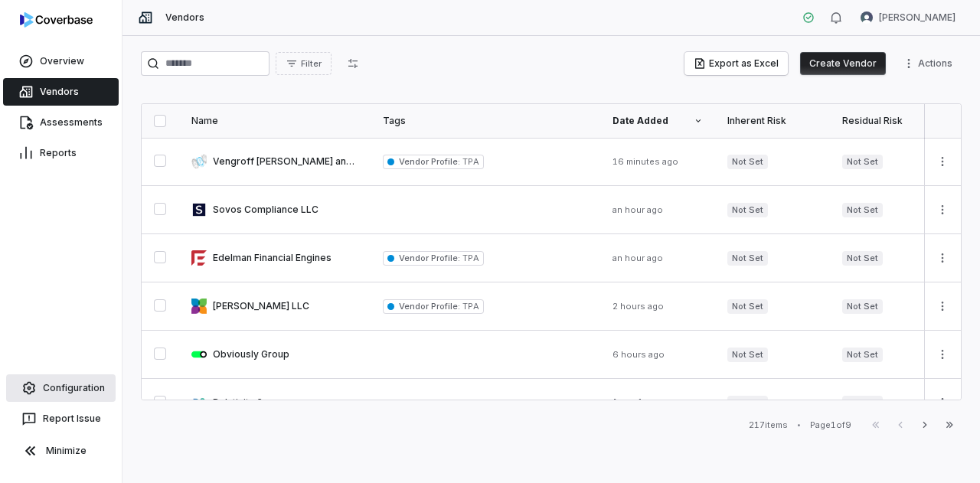  What do you see at coordinates (773, 121) in the screenshot?
I see `div: Inherent Risk` at bounding box center [773, 121].